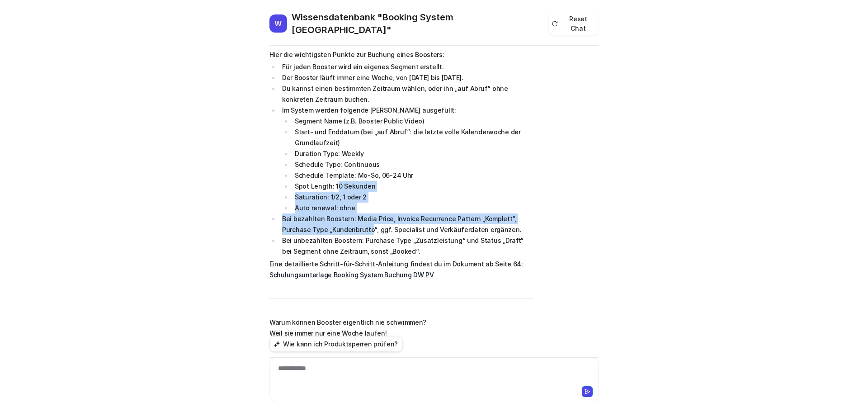  What do you see at coordinates (402, 270) in the screenshot?
I see `p: Eine detaillierte Schritt-für-Schritt-Anleitung findest du im Dokument ab Seite 64:` at bounding box center [402, 270].